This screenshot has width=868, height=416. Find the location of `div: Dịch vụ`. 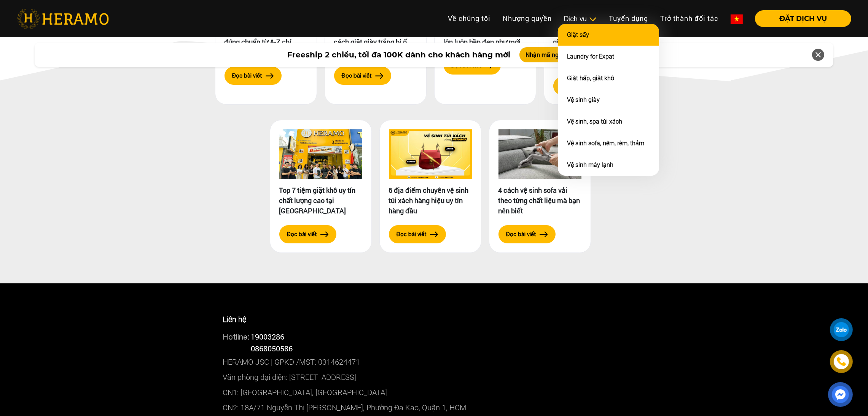

div: Dịch vụ is located at coordinates (580, 19).